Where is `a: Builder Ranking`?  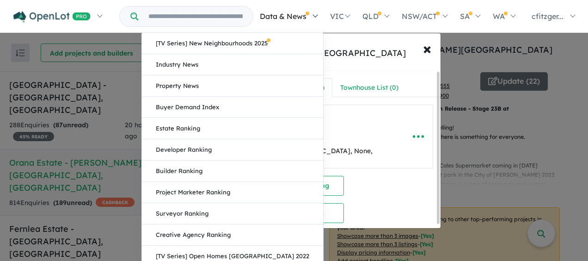
a: Builder Ranking is located at coordinates (232, 171).